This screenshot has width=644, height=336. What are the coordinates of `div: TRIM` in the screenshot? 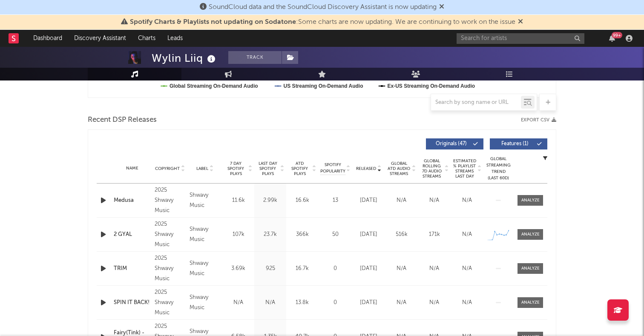 It's located at (132, 269).